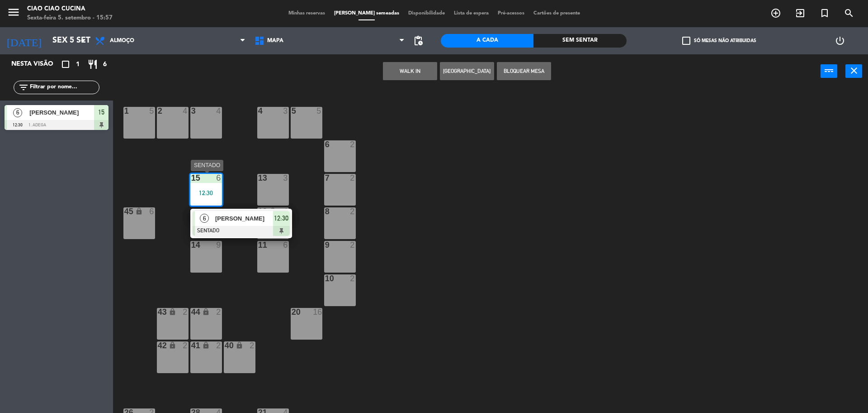 This screenshot has height=413, width=868. Describe the element at coordinates (101, 112) in the screenshot. I see `span: 15` at that location.